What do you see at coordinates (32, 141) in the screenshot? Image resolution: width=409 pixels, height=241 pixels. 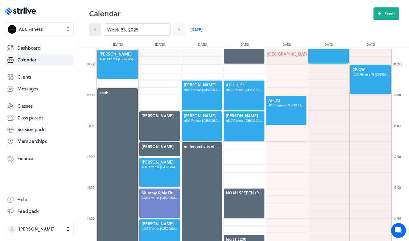 I see `span: Memberships` at bounding box center [32, 141].